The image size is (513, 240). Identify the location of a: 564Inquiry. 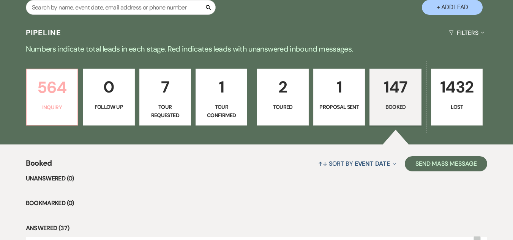
(52, 97).